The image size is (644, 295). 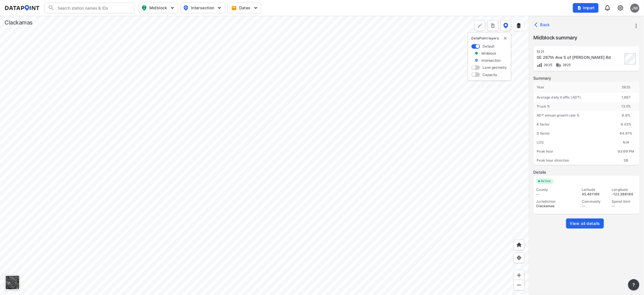 What do you see at coordinates (12, 283) in the screenshot?
I see `div: Toggle basemap` at bounding box center [12, 283].